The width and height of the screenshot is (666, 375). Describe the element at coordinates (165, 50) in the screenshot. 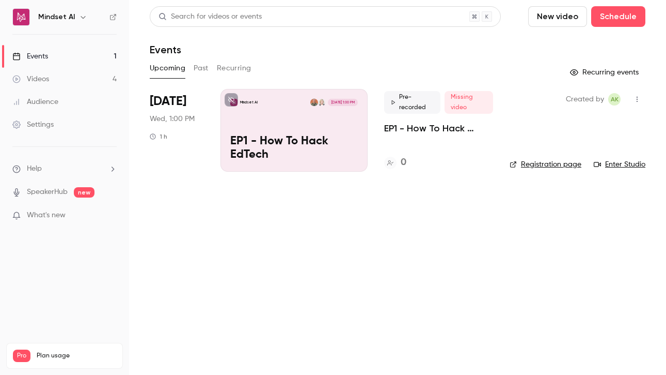

I see `h1: Events` at that location.